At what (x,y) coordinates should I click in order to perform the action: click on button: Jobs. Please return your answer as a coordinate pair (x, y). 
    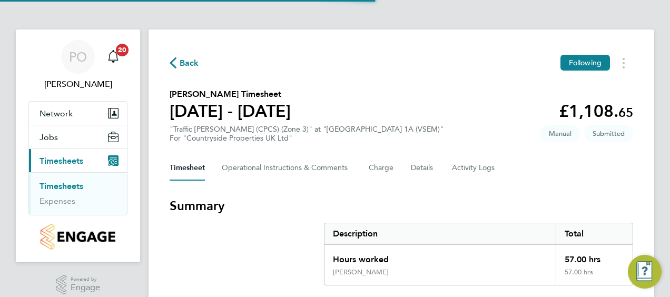
    Looking at the image, I should click on (78, 137).